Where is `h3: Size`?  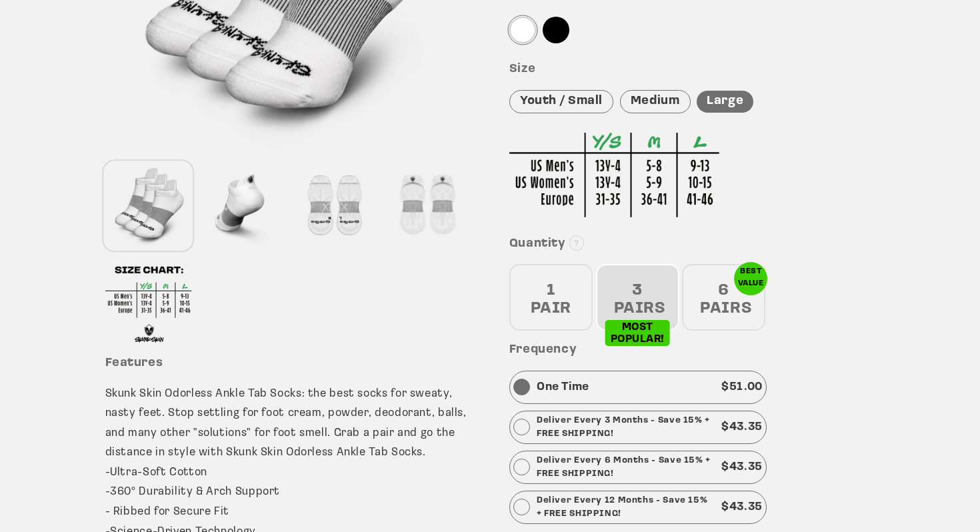 h3: Size is located at coordinates (692, 70).